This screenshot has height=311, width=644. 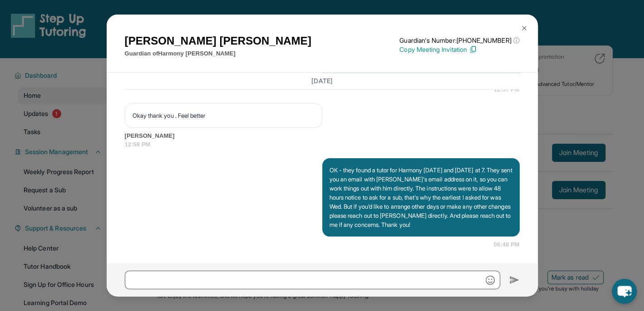 I want to click on img: Send icon, so click(x=515, y=280).